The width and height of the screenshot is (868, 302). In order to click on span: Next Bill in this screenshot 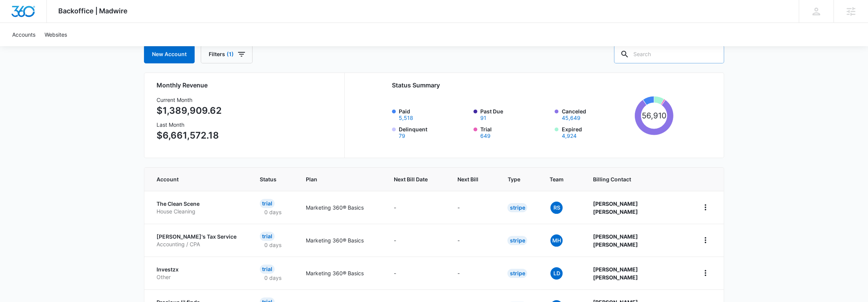, I will do `click(467, 178)`.